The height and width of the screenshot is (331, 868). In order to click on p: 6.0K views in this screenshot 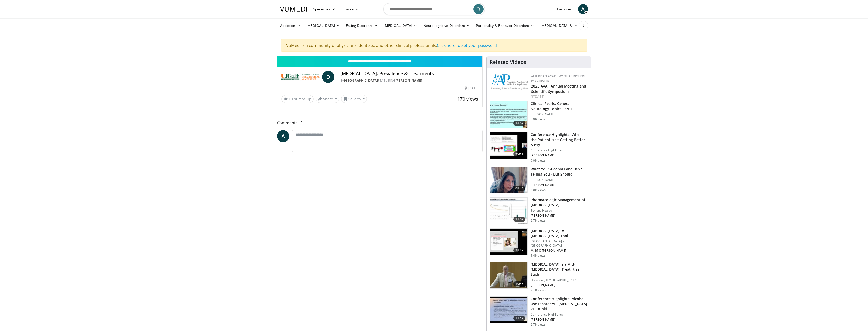, I will do `click(538, 161)`.